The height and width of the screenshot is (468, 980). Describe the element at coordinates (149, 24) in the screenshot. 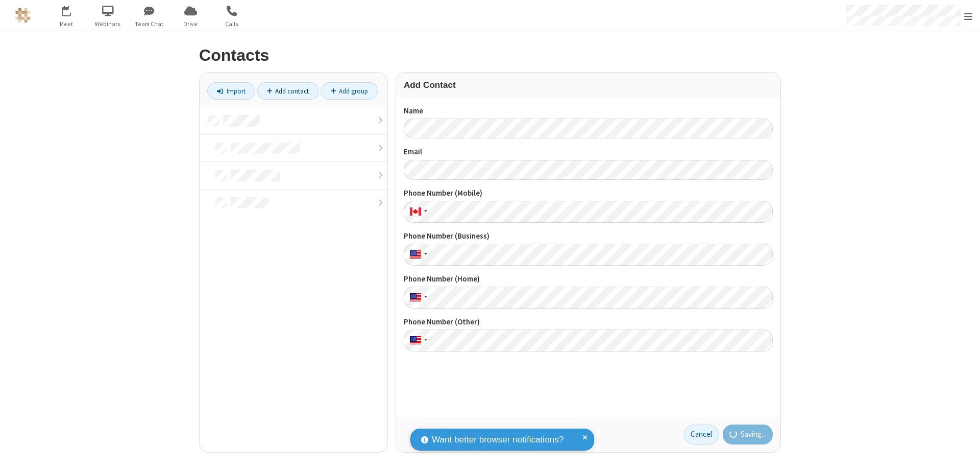

I see `span: Team Chat` at that location.